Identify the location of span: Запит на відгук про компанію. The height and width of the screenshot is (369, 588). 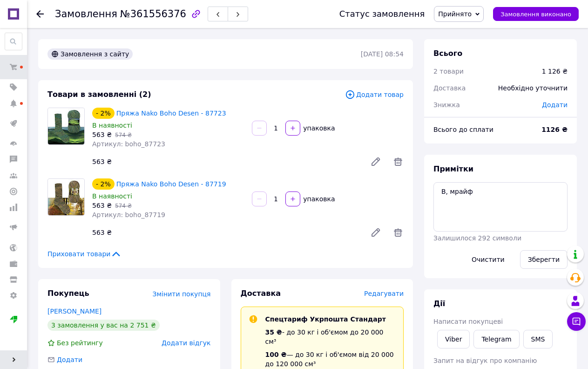
(485, 361).